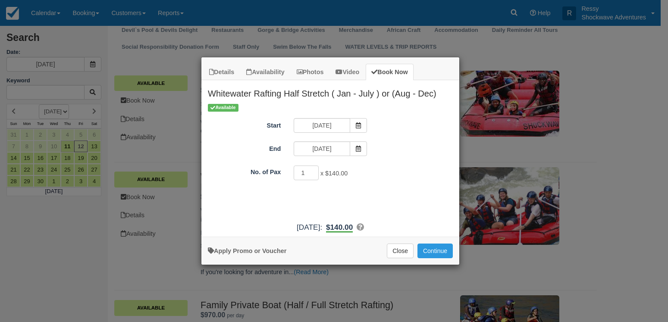 This screenshot has height=322, width=668. I want to click on span: x $140.00, so click(334, 174).